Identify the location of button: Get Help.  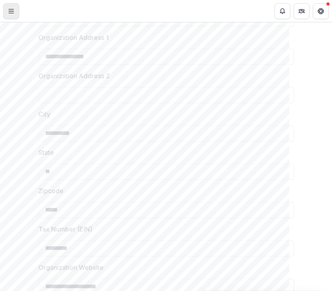
(320, 11).